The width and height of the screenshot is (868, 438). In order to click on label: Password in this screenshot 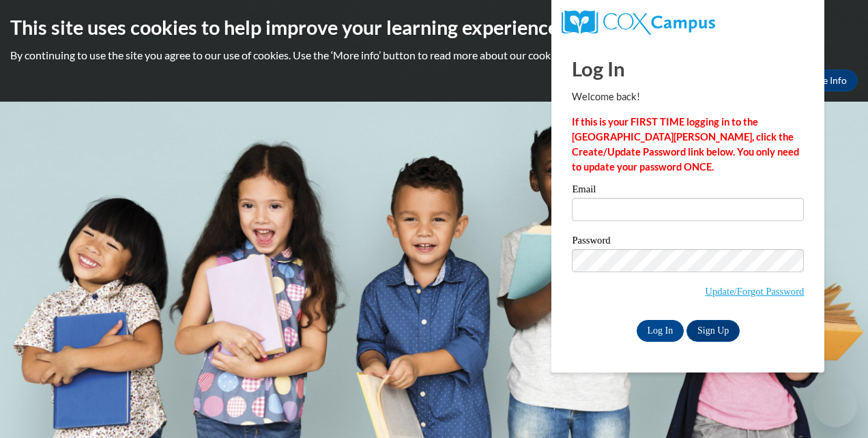, I will do `click(688, 242)`.